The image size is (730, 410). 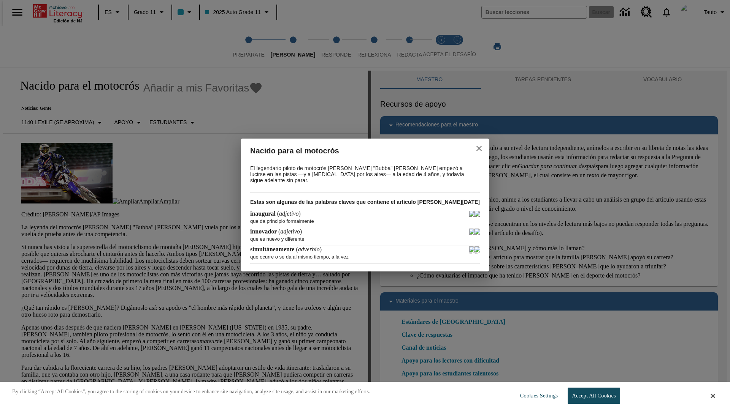 What do you see at coordinates (477, 233) in the screenshot?
I see `img: Detener - innovador` at bounding box center [477, 233].